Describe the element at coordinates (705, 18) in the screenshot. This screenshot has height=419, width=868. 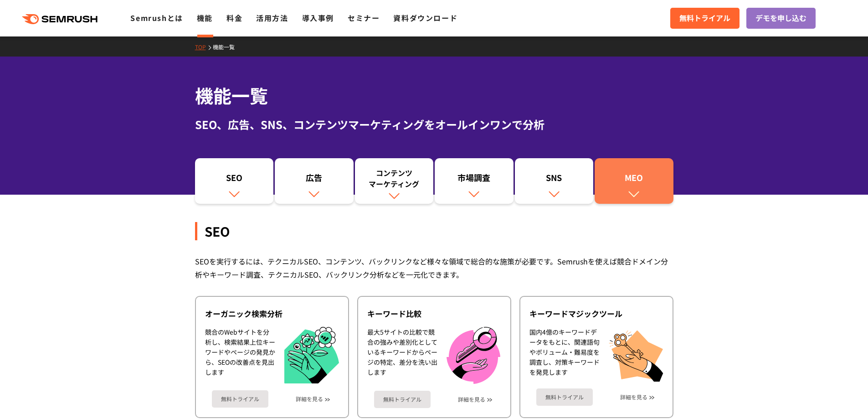
I see `span: 無料トライアル` at that location.